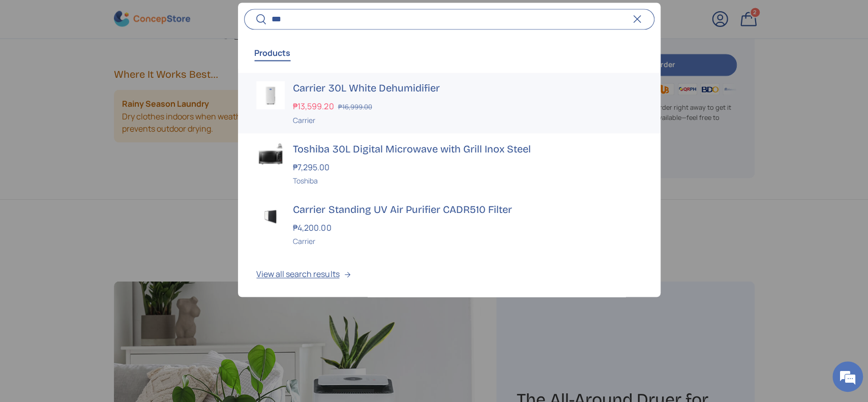 The image size is (868, 402). What do you see at coordinates (271, 216) in the screenshot?
I see `img: carrier-standing-uv-air-purifier-cadr510-filter-left-side-view-concepstore` at bounding box center [271, 216].